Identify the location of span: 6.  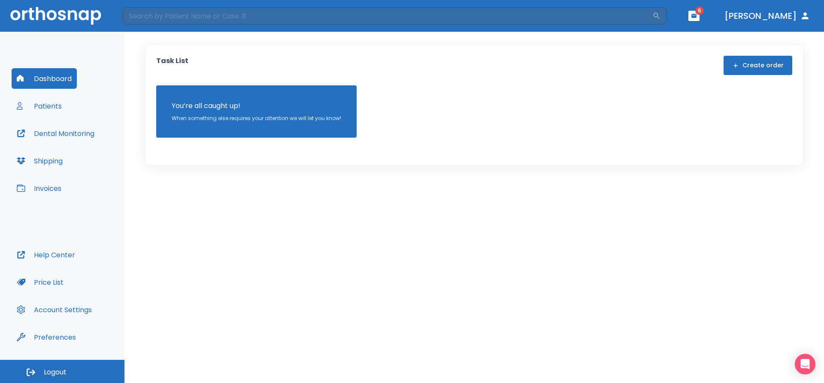
(700, 11).